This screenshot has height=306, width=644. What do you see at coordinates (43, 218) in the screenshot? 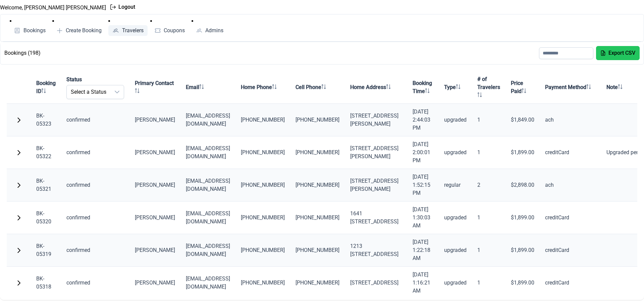
I see `a: BK-05320` at bounding box center [43, 218].